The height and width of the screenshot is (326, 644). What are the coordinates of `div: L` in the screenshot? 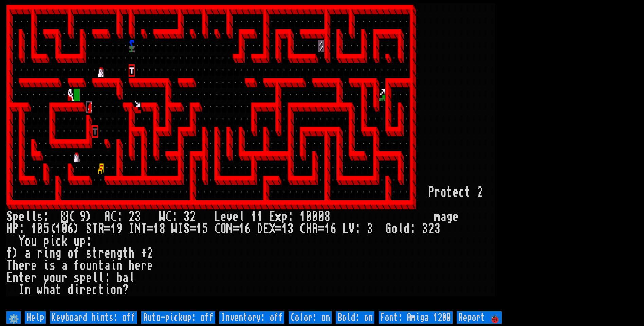 It's located at (346, 229).